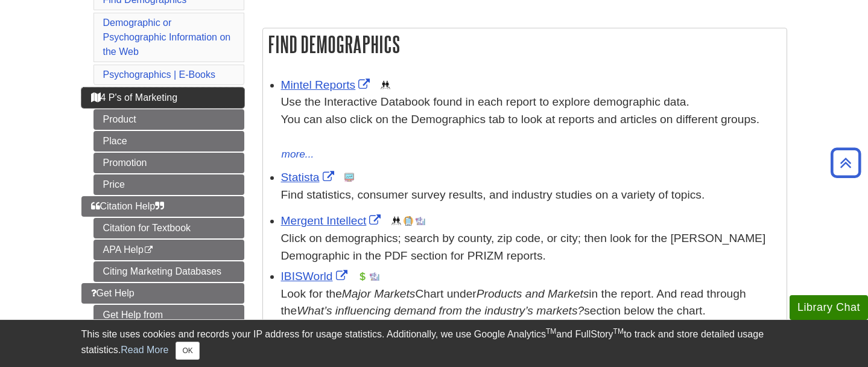  I want to click on i: Major Markets, so click(379, 293).